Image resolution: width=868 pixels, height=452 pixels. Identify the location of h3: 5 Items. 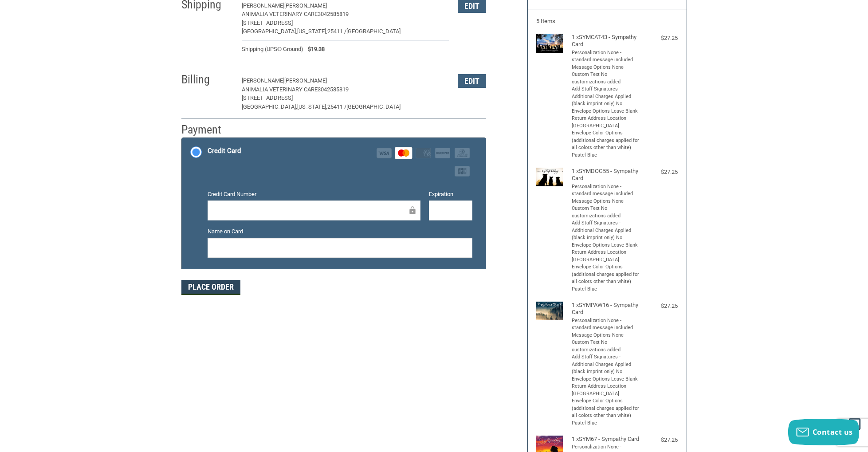
(607, 22).